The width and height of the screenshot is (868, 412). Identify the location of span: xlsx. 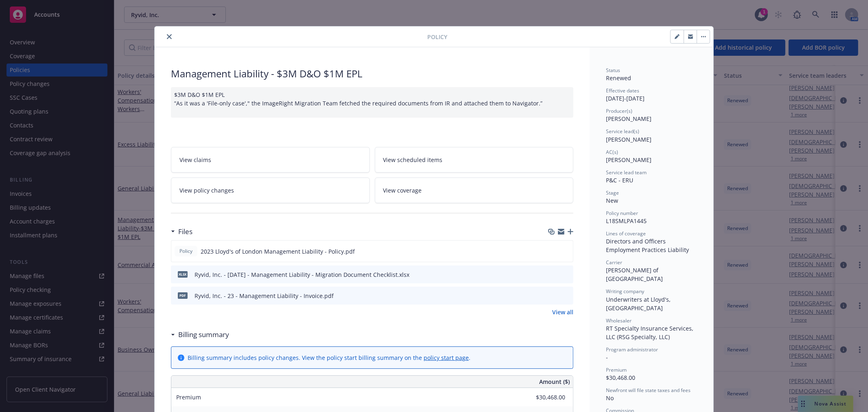
(183, 274).